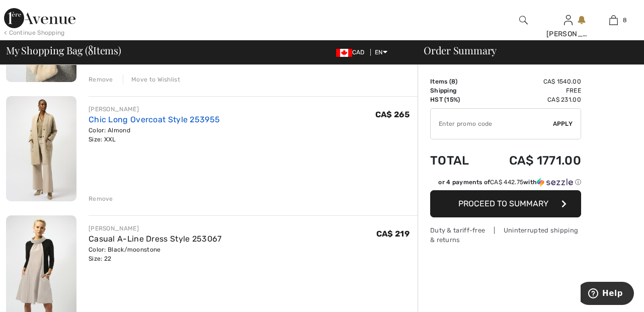 The width and height of the screenshot is (644, 312). Describe the element at coordinates (456, 82) in the screenshot. I see `td: Items ( )` at that location.